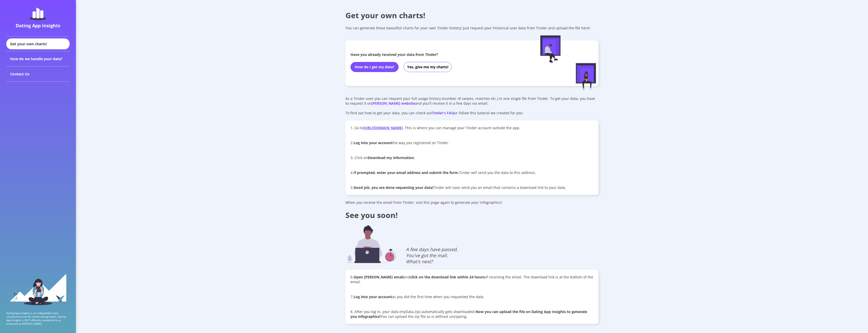 The width and height of the screenshot is (868, 333). Describe the element at coordinates (406, 173) in the screenshot. I see `b: If prompted, enter your email address and submit the form.` at that location.